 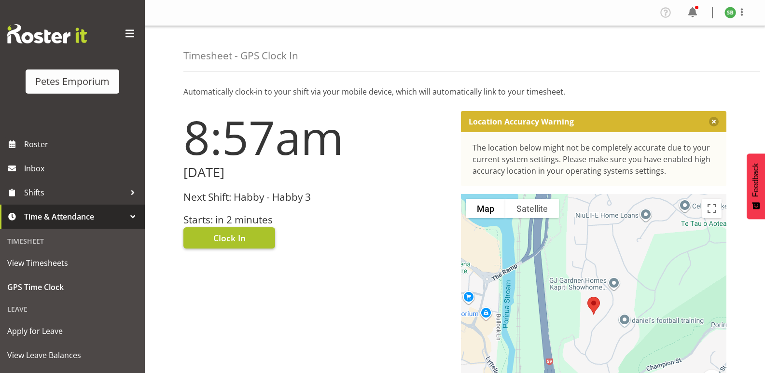 I want to click on p: Location Accuracy Warning, so click(x=522, y=122).